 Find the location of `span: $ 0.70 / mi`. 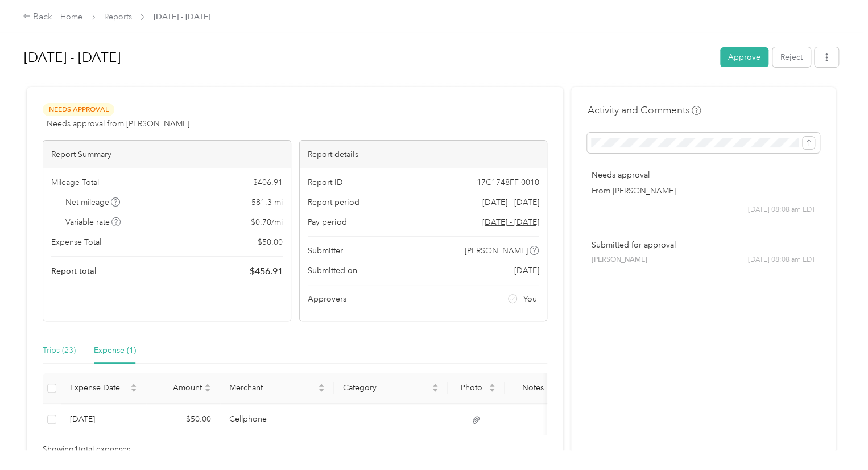

span: $ 0.70 / mi is located at coordinates (266, 222).